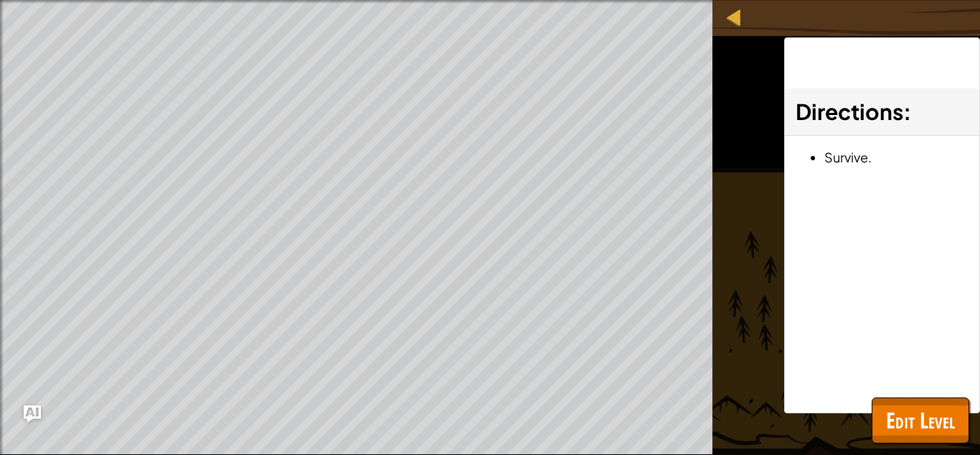 This screenshot has width=980, height=455. What do you see at coordinates (850, 112) in the screenshot?
I see `span: Directions` at bounding box center [850, 112].